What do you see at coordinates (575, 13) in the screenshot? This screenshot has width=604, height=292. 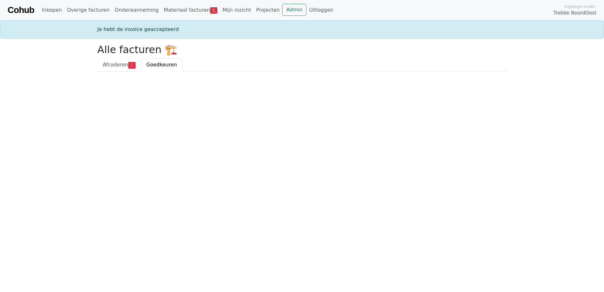 I see `span: Trebbe NoordOost` at bounding box center [575, 13].